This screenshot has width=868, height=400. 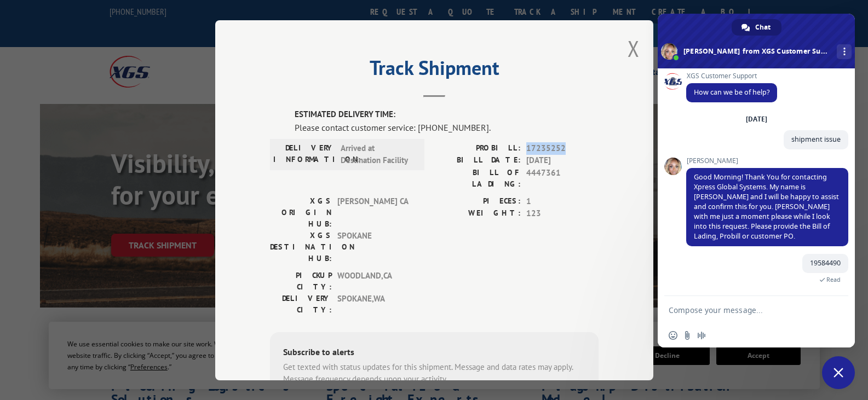 What do you see at coordinates (301, 304) in the screenshot?
I see `label: DELIVERY CITY:` at bounding box center [301, 304].